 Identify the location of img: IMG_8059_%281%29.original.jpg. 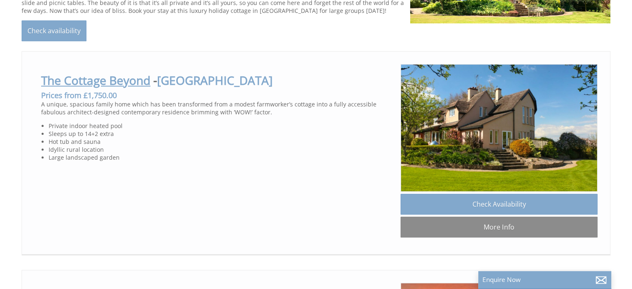
(499, 127).